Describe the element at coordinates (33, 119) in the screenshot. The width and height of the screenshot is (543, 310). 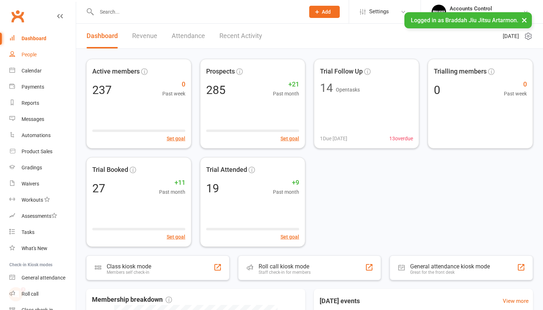
I see `div: Messages` at that location.